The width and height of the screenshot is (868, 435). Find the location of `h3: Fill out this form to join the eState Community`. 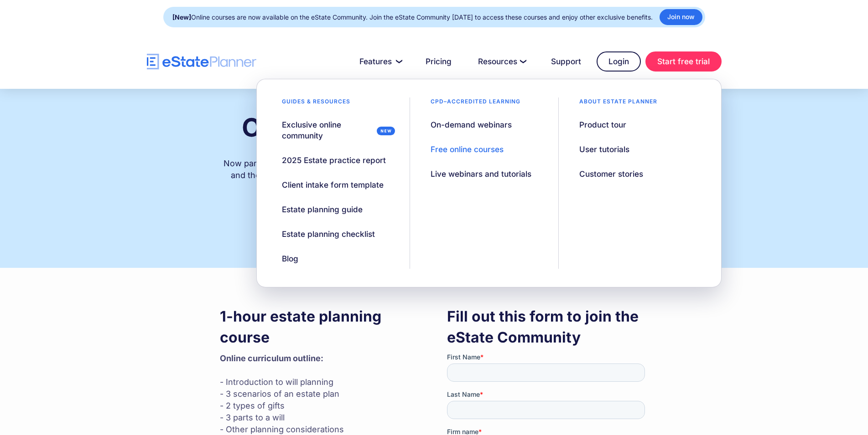

h3: Fill out this form to join the eState Community is located at coordinates (548, 327).